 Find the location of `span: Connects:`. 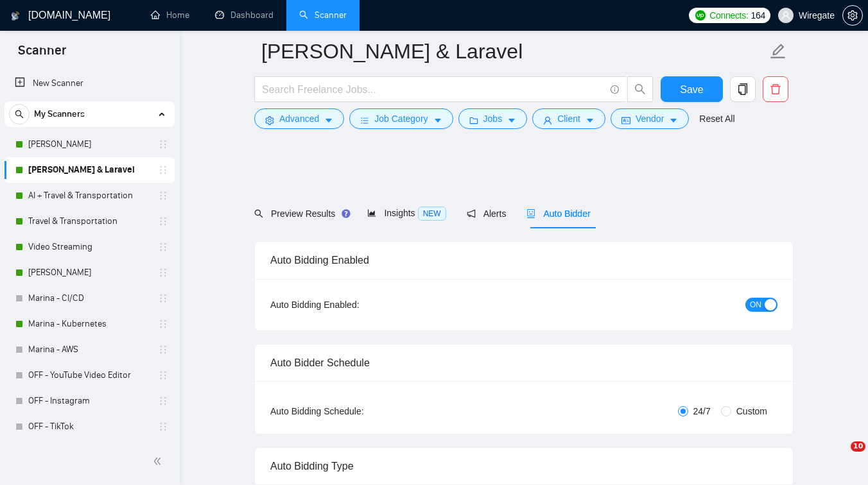

span: Connects: is located at coordinates (728, 16).